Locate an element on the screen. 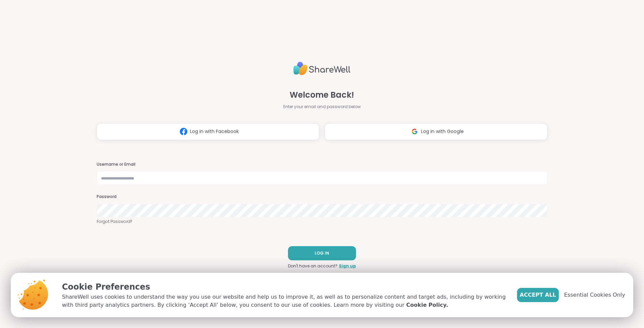  span: LOG IN is located at coordinates (322, 253).